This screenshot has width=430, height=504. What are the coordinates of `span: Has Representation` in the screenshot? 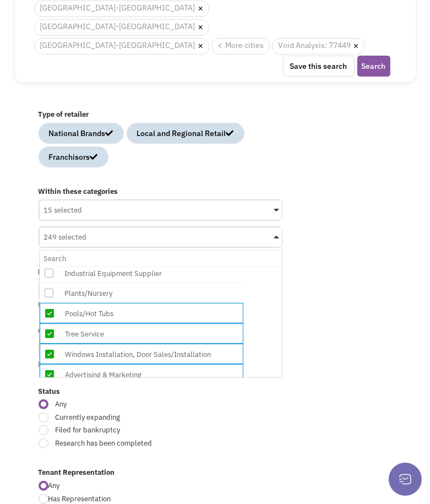 It's located at (80, 499).